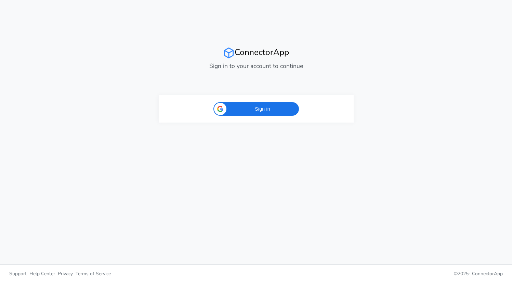 This screenshot has height=281, width=512. Describe the element at coordinates (93, 274) in the screenshot. I see `span: Terms of Service` at that location.